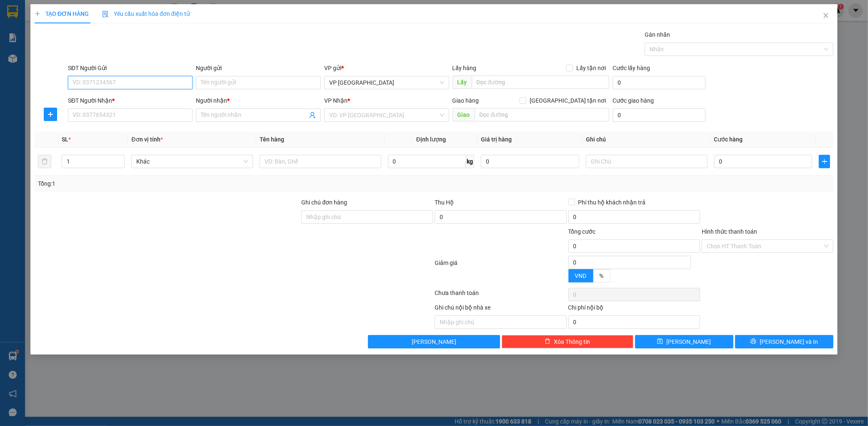 The image size is (868, 426). What do you see at coordinates (466, 101) in the screenshot?
I see `span: Giao hàng` at bounding box center [466, 101].